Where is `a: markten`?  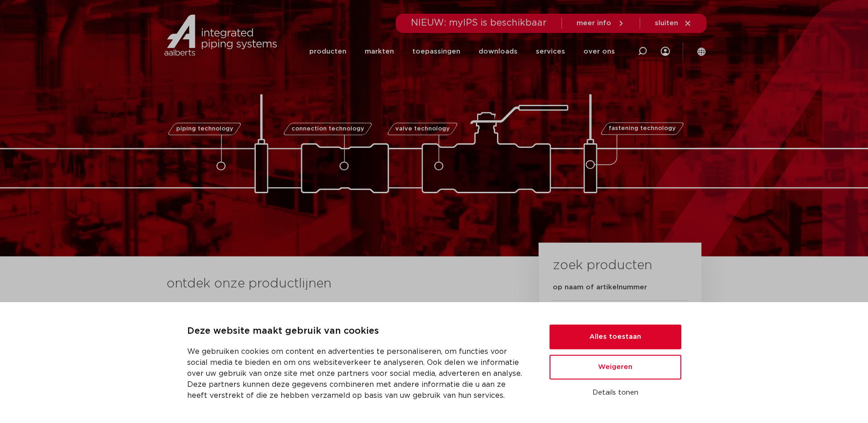
a: markten is located at coordinates (379, 52).